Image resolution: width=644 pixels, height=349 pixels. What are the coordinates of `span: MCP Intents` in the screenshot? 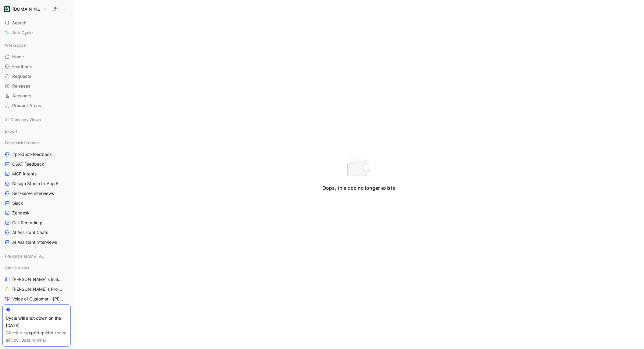 It's located at (24, 174).